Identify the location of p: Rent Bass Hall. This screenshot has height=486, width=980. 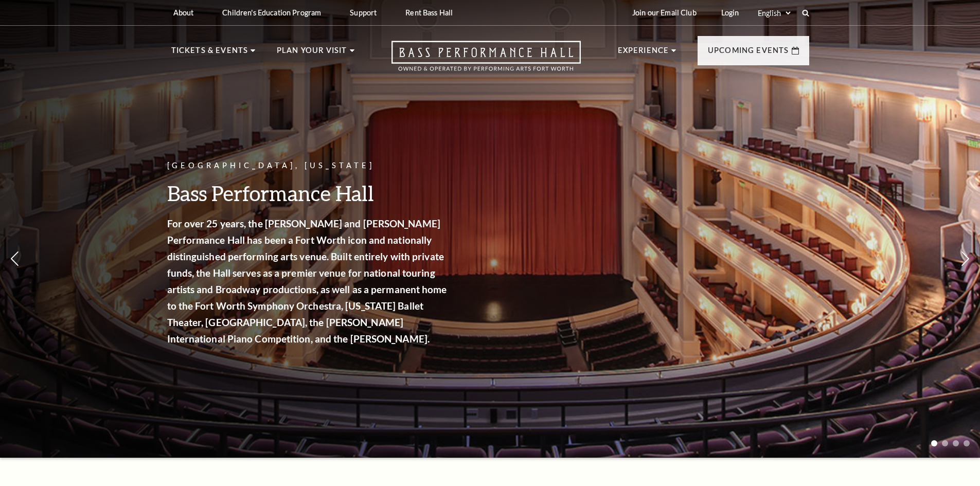
(429, 13).